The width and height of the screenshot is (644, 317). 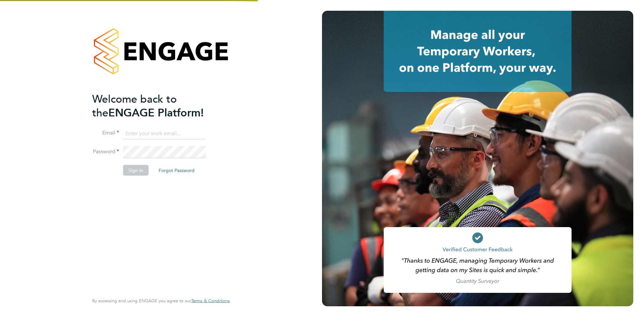 What do you see at coordinates (161, 300) in the screenshot?
I see `span: By accessing and using ENGAGE you agree to our` at bounding box center [161, 300].